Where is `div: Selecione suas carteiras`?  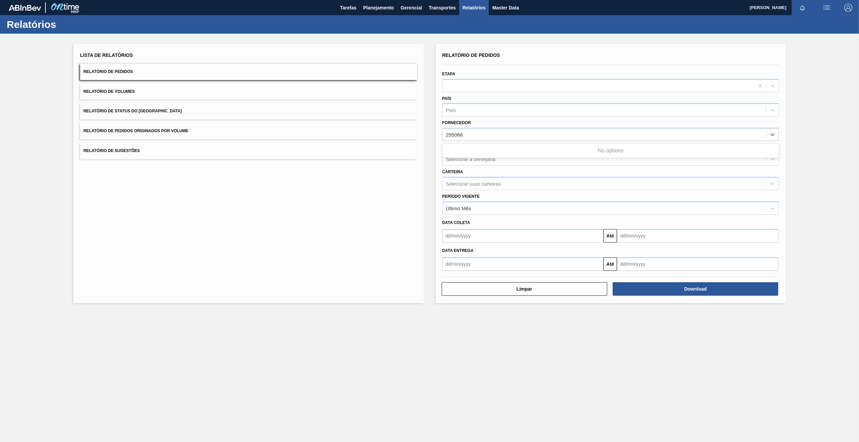 div: Selecione suas carteiras is located at coordinates (473, 183).